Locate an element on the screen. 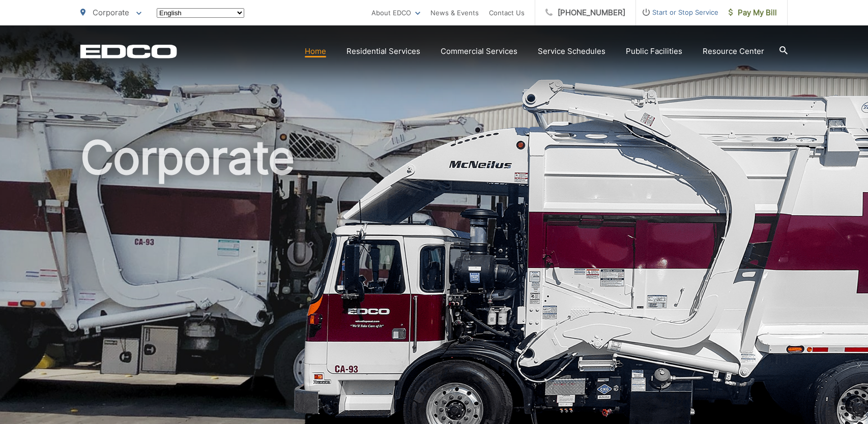 This screenshot has height=424, width=868. span: Pay My Bill is located at coordinates (753, 13).